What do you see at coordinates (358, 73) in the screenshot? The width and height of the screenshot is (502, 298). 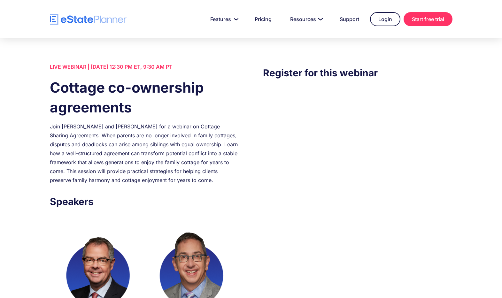 I see `h3: Register for this webinar` at bounding box center [358, 73].